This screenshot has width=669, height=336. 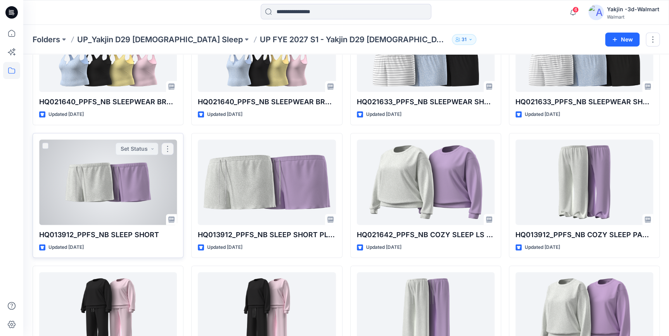 I want to click on a: HQ013912_PPFS_NB COZY SLEEP PANT_PLUS, so click(x=584, y=182).